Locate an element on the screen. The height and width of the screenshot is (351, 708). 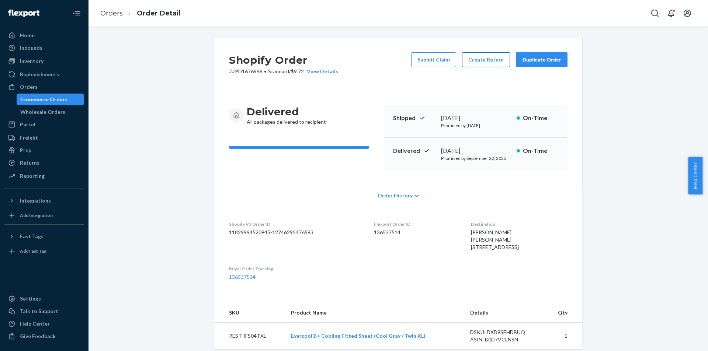
button: Duplicate Order is located at coordinates (542, 60).